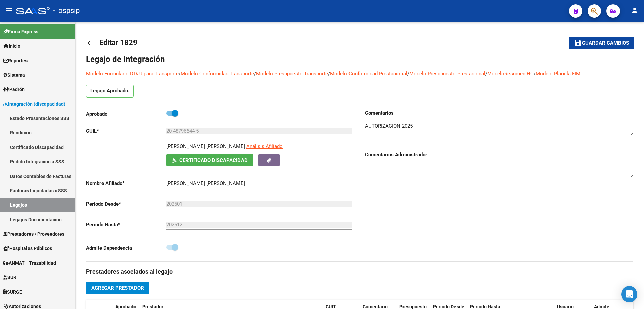 The width and height of the screenshot is (644, 309). Describe the element at coordinates (10, 277) in the screenshot. I see `span: SUR` at that location.